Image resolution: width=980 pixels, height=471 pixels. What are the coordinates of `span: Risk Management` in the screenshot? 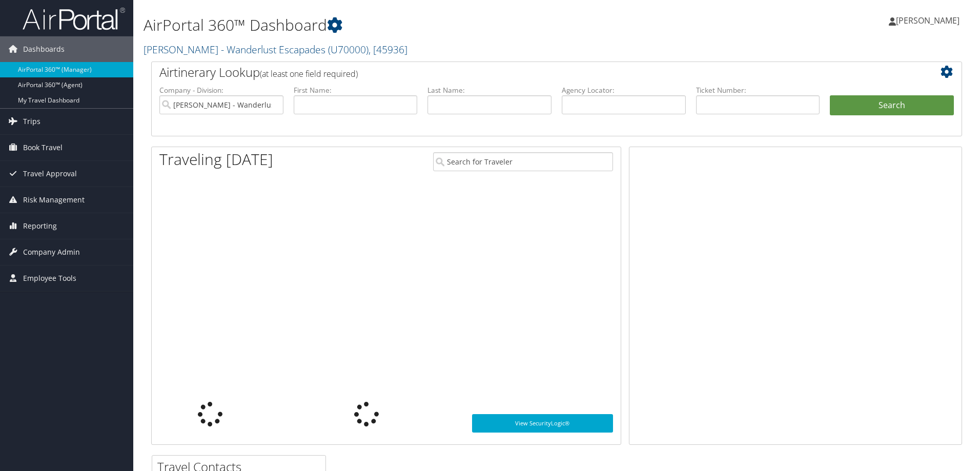 It's located at (54, 200).